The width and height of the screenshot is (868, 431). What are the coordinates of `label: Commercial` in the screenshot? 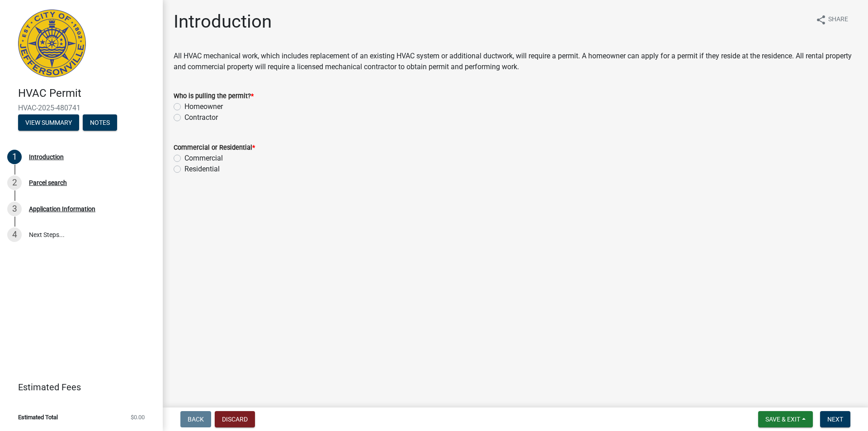 It's located at (203, 158).